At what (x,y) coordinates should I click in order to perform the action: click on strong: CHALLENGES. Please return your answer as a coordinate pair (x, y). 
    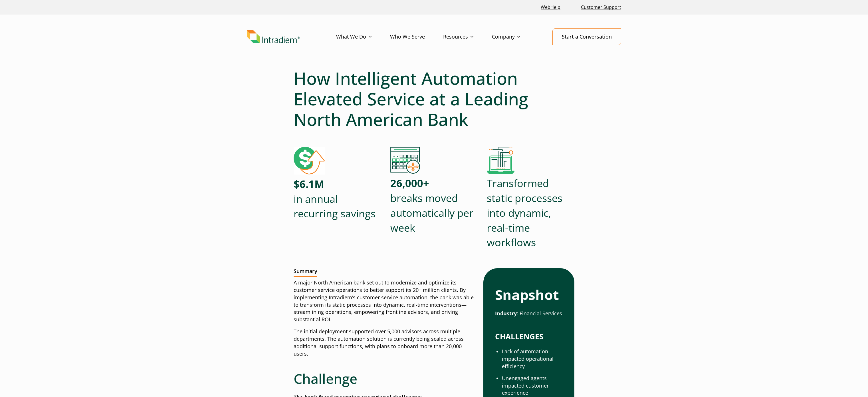
    Looking at the image, I should click on (519, 337).